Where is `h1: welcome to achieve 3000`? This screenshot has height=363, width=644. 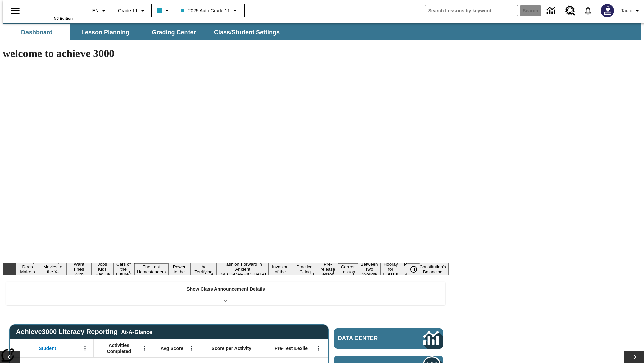
h1: welcome to achieve 3000 is located at coordinates (226, 54).